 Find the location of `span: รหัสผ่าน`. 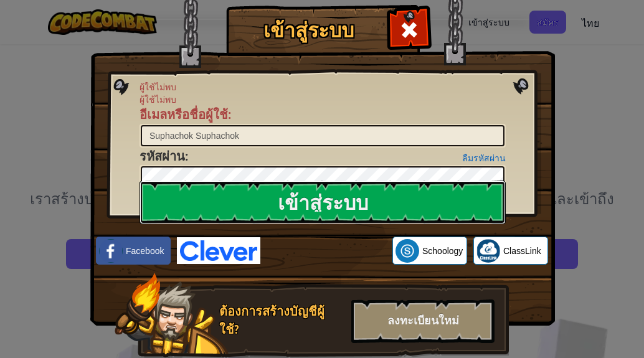

span: รหัสผ่าน is located at coordinates (162, 156).